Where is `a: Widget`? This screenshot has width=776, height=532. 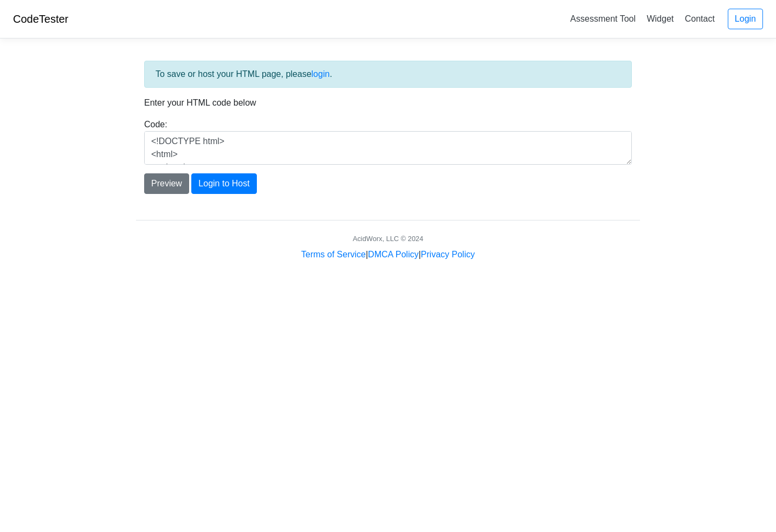 a: Widget is located at coordinates (659, 18).